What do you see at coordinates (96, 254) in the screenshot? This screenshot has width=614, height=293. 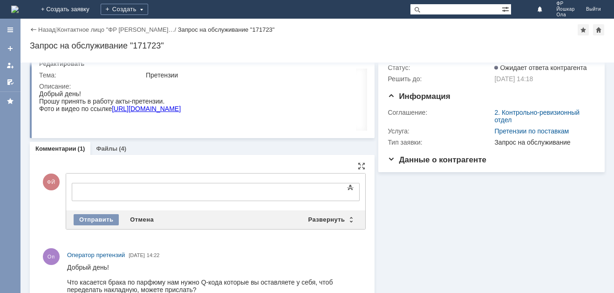 I see `span: Оператор претензий` at bounding box center [96, 254].